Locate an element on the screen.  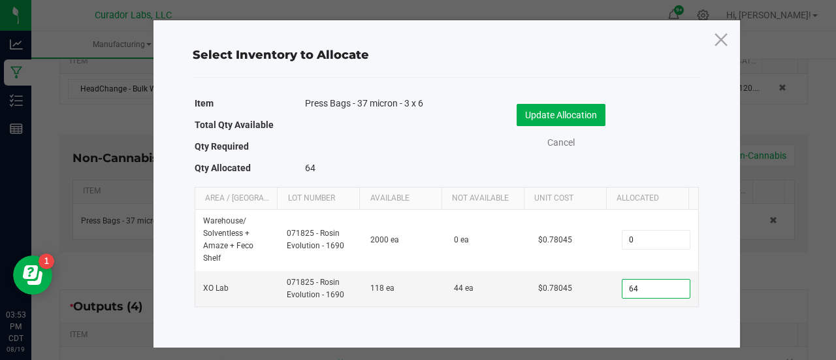
th: Not Available is located at coordinates (483, 199).